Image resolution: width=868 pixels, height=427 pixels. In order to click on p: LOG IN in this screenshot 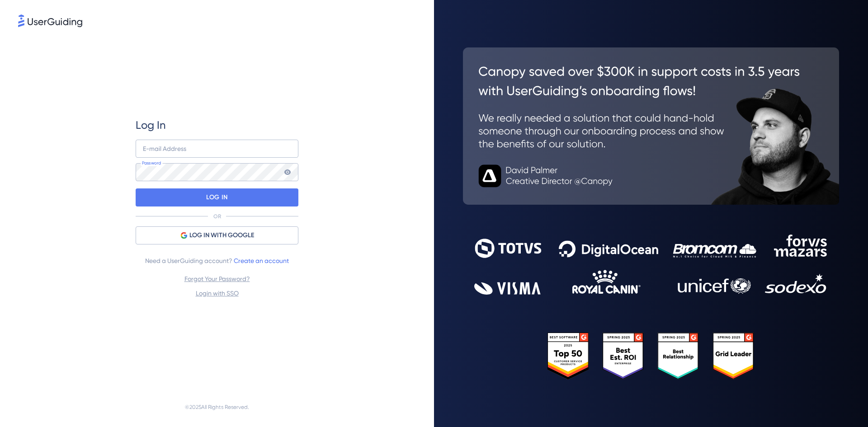, I will do `click(217, 197)`.